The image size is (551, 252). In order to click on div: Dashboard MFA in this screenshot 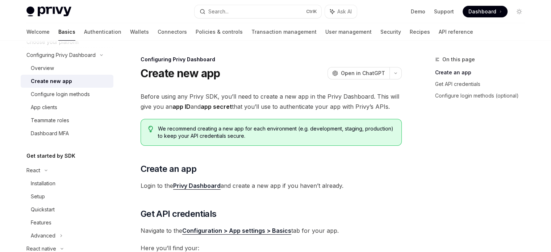, I will do `click(50, 133)`.